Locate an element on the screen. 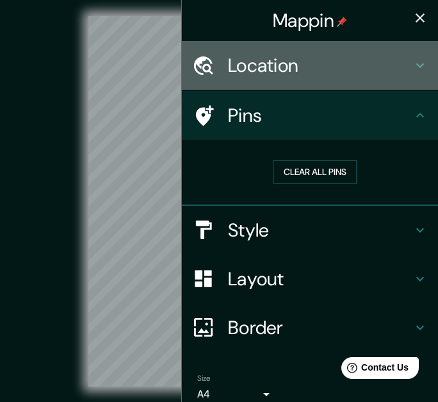 The image size is (438, 402). div: Layout is located at coordinates (310, 279).